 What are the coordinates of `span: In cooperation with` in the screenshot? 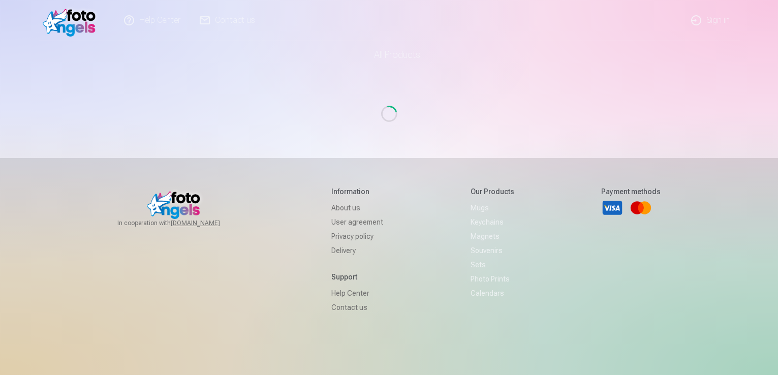 It's located at (181, 223).